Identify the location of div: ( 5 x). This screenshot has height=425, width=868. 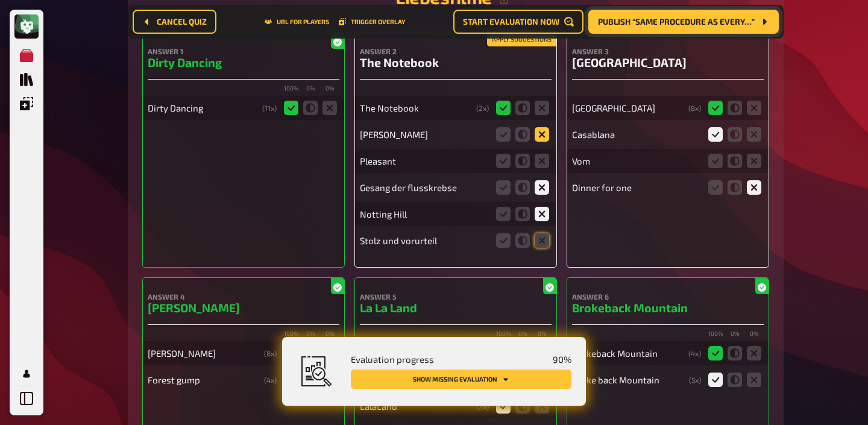
(695, 380).